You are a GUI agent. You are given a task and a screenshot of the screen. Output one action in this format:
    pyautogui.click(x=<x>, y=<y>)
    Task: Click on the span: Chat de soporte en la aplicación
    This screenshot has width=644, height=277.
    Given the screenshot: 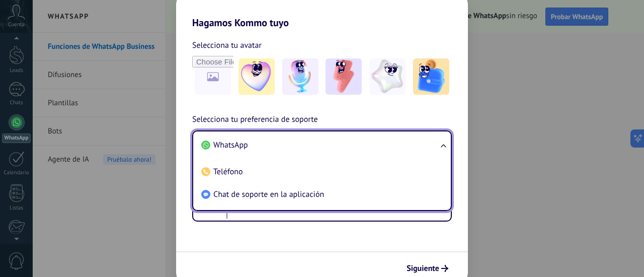 What is the action you would take?
    pyautogui.click(x=269, y=195)
    